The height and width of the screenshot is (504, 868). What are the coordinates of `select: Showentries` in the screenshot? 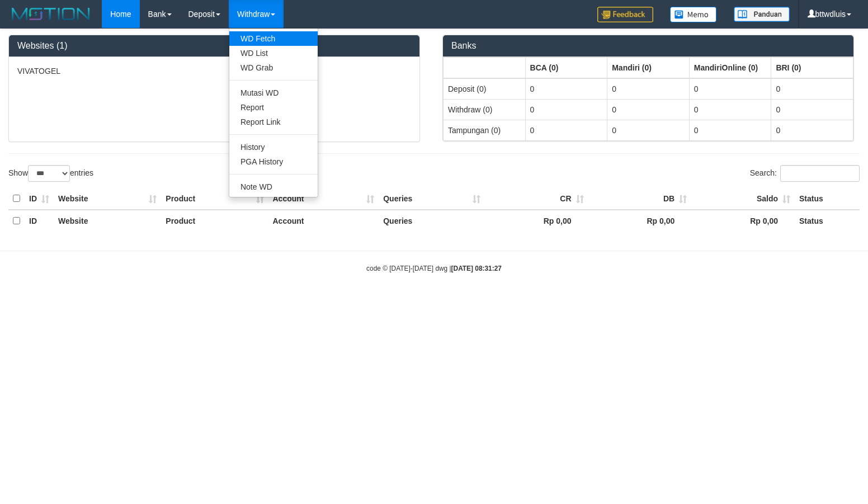 It's located at (49, 173).